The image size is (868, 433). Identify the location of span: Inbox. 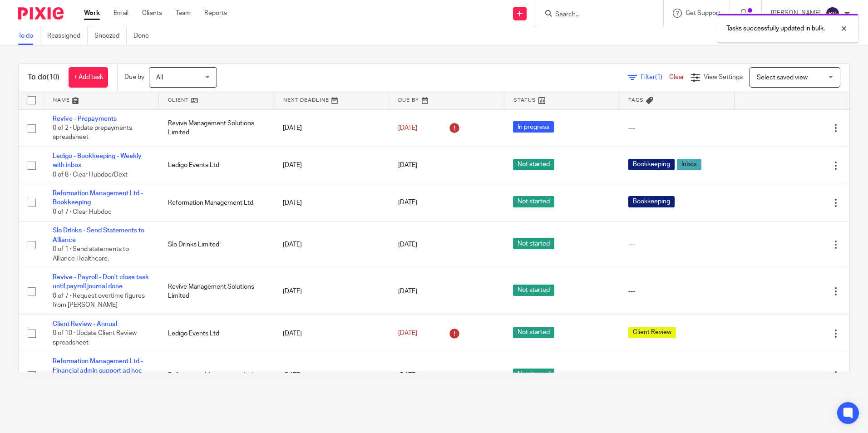
(689, 165).